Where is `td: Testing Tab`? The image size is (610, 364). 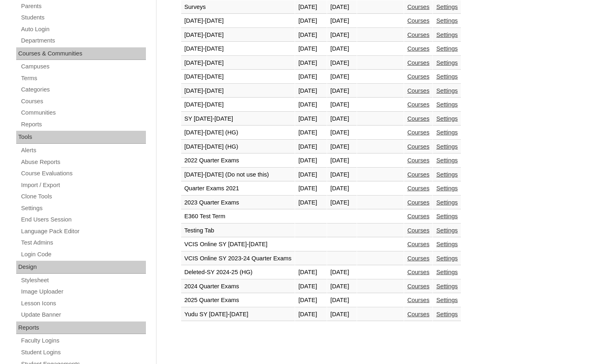 td: Testing Tab is located at coordinates (238, 231).